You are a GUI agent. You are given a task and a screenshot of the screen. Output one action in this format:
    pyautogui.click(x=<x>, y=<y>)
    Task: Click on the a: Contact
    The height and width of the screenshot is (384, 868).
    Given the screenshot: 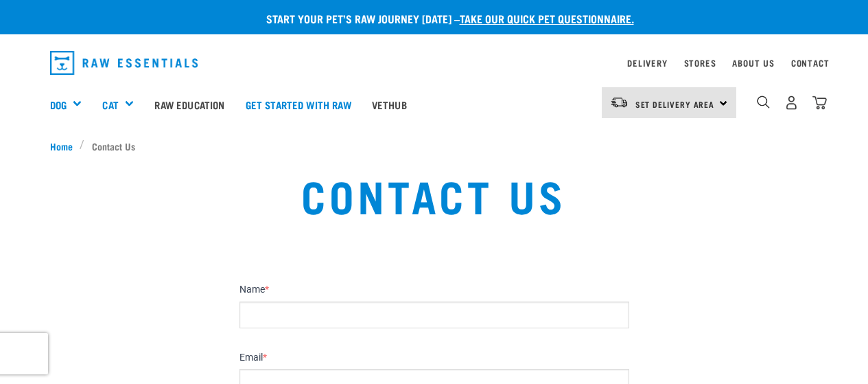 What is the action you would take?
    pyautogui.click(x=810, y=63)
    